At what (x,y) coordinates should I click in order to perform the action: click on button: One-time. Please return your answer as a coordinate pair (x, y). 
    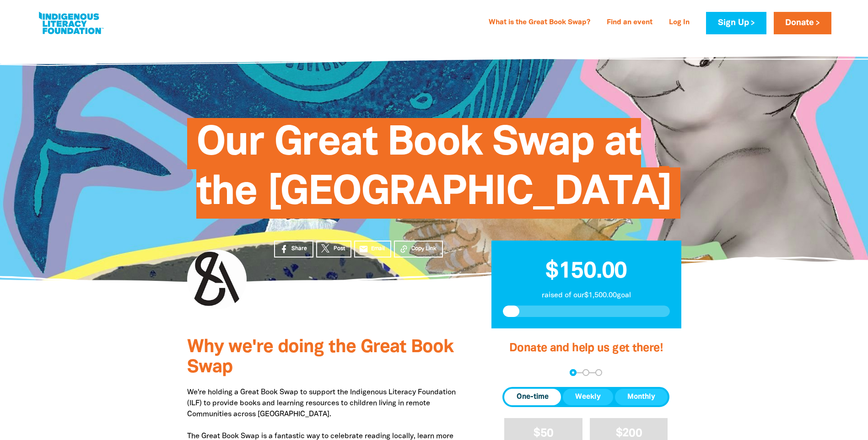
    Looking at the image, I should click on (533, 397).